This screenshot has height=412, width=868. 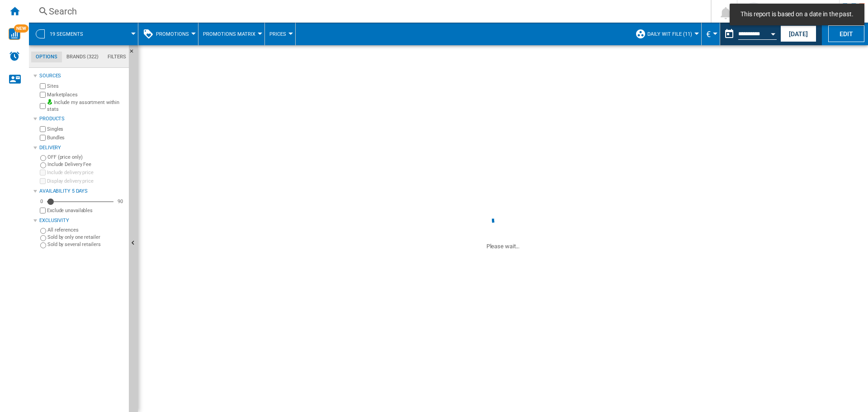 What do you see at coordinates (134, 54) in the screenshot?
I see `button: Hide` at bounding box center [134, 54].